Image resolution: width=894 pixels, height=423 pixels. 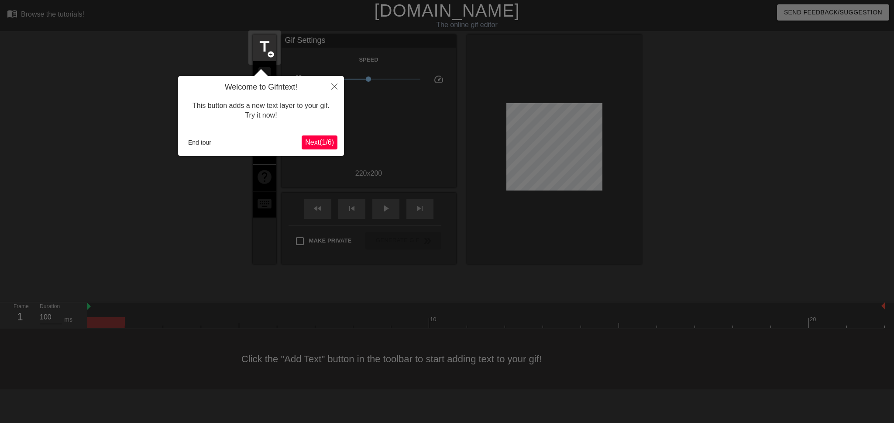 I want to click on span: Next ( 1 / 6 ), so click(x=320, y=142).